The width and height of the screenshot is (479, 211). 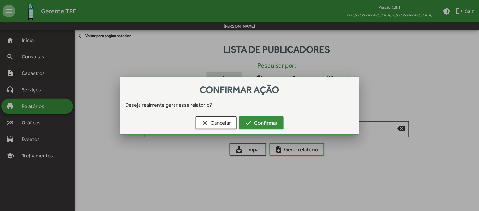 What do you see at coordinates (216, 123) in the screenshot?
I see `span: Cancelar` at bounding box center [216, 123].